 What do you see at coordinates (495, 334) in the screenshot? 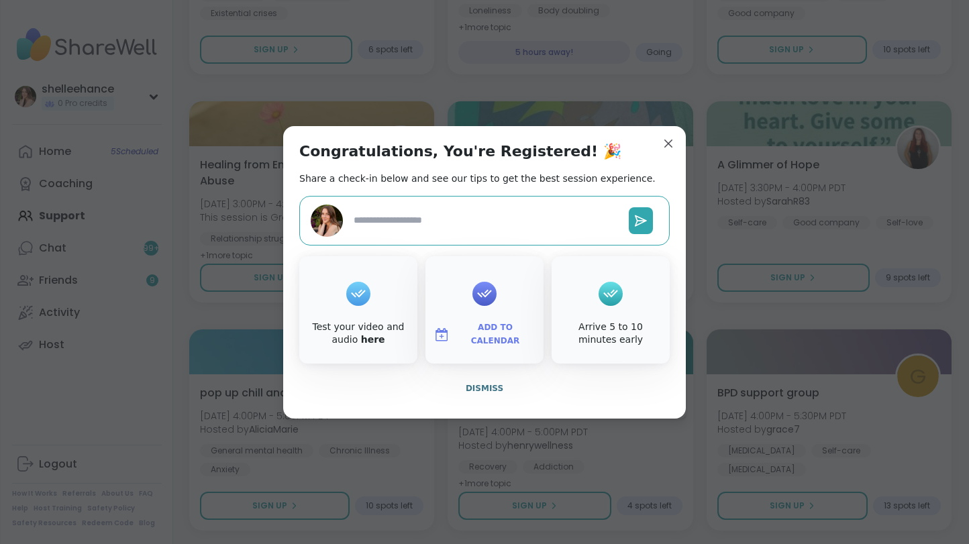
I see `span: Add to Calendar` at bounding box center [495, 334].